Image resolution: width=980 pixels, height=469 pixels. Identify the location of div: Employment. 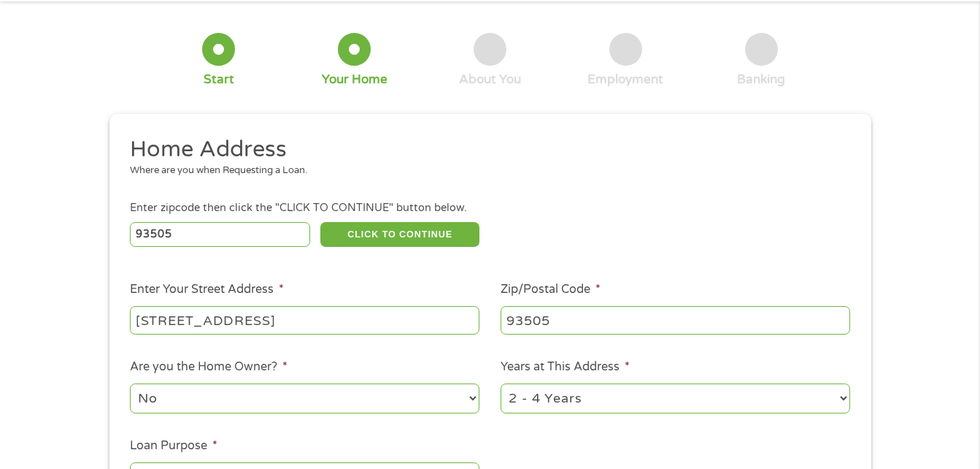
(626, 80).